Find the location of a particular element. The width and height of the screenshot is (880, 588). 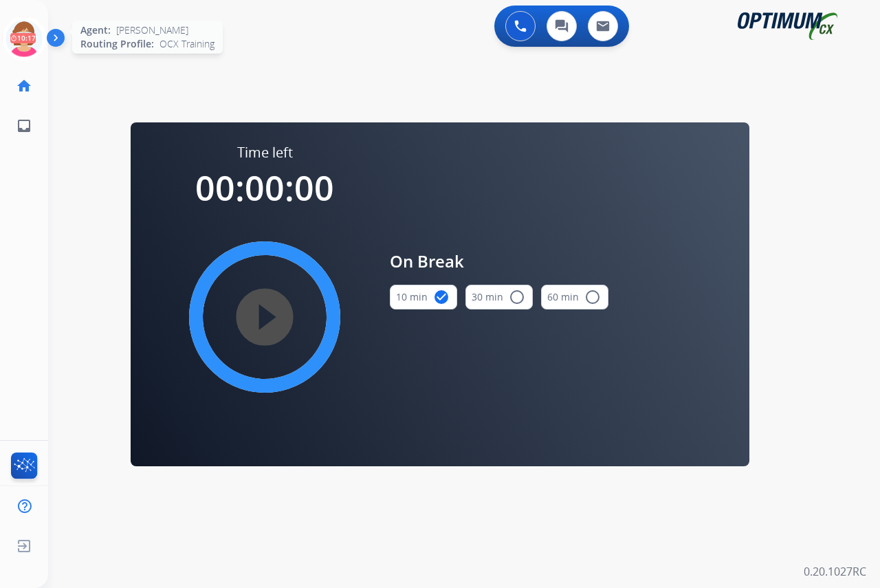

span: Routing Profile: is located at coordinates (117, 44).